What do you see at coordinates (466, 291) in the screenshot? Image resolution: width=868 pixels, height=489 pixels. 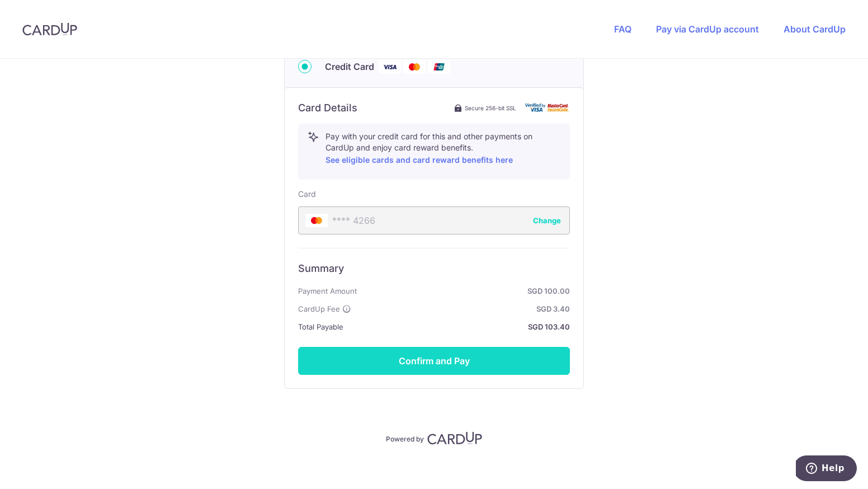 I see `strong: SGD 100.00` at bounding box center [466, 291].